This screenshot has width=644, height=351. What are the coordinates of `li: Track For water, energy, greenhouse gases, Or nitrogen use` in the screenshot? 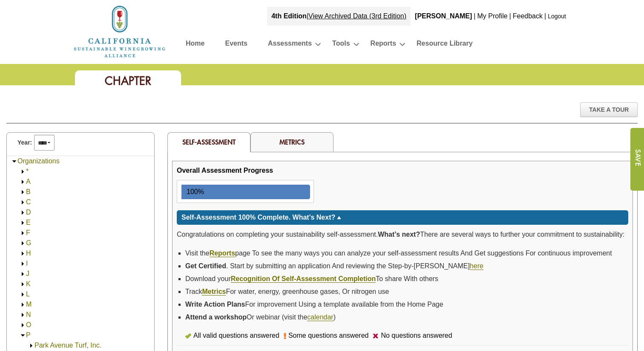 It's located at (407, 292).